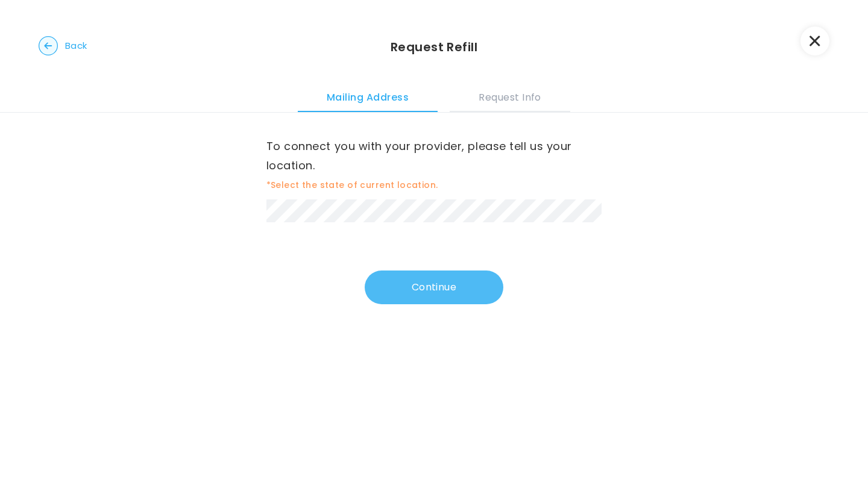 This screenshot has height=494, width=868. I want to click on label: To connect you with your provider, please tell us your location., so click(434, 156).